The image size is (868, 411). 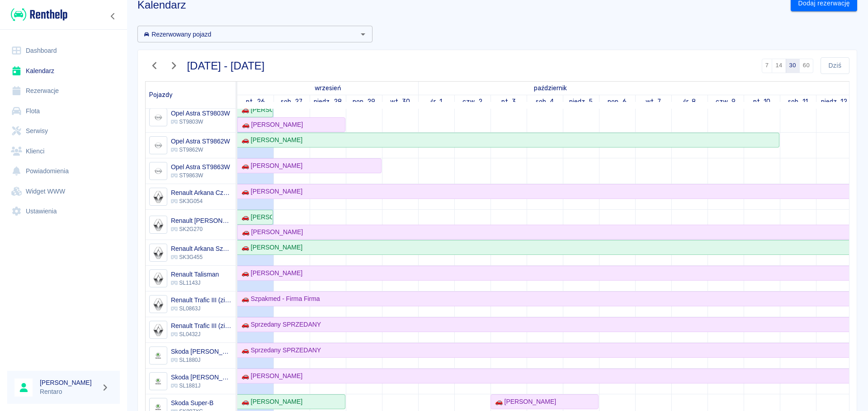 I want to click on p: SK2G270, so click(x=201, y=229).